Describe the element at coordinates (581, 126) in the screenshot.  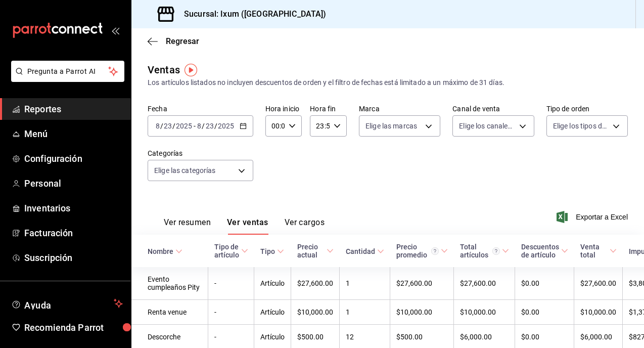
I see `span: Elige los tipos de orden` at that location.